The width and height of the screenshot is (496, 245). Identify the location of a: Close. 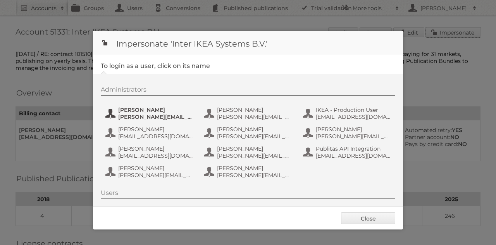
(368, 218).